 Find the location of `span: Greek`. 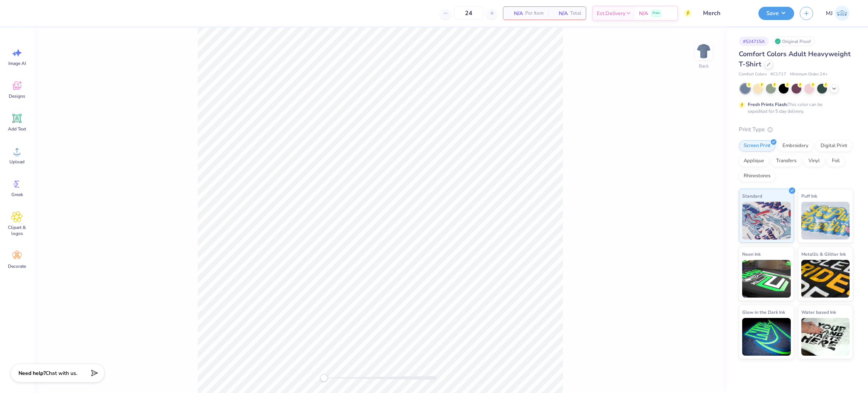

span: Greek is located at coordinates (17, 194).